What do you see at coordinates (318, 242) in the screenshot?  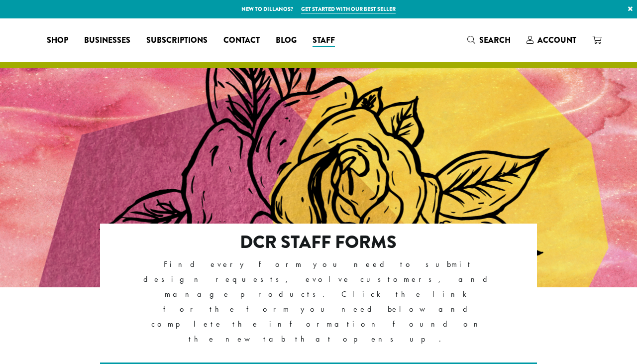 I see `h2: DCR Staff Forms` at bounding box center [318, 242].